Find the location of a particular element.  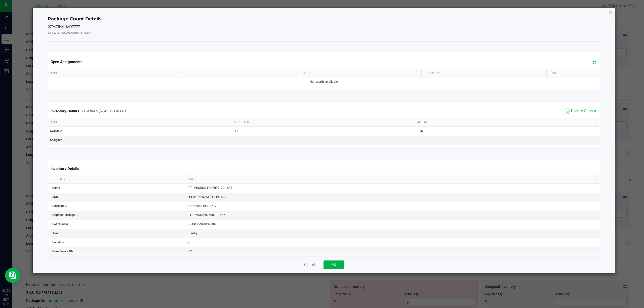

span: G-JUL25SAT03-0807 is located at coordinates (202, 224).